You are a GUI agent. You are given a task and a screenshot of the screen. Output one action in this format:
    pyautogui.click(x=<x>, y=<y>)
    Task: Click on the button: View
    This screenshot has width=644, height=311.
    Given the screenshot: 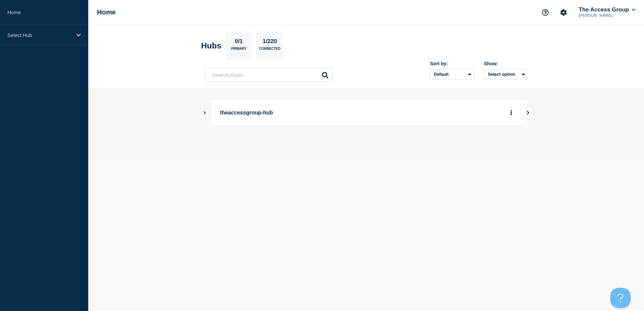 What is the action you would take?
    pyautogui.click(x=527, y=112)
    